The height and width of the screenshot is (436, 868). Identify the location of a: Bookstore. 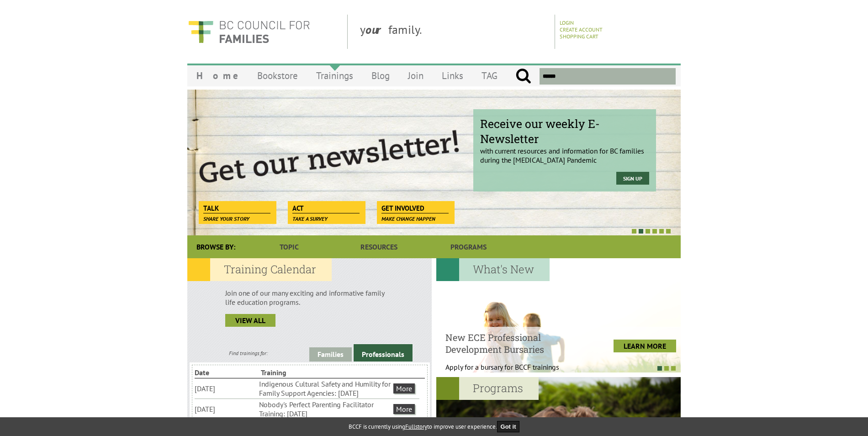
(277, 76).